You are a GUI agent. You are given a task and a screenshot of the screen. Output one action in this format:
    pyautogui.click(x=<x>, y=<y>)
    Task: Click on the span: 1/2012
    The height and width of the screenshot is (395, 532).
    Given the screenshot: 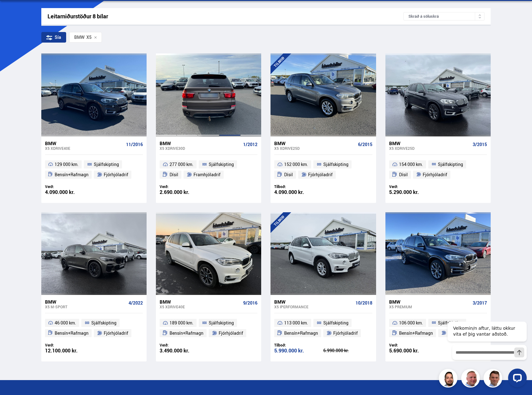 What is the action you would take?
    pyautogui.click(x=250, y=144)
    